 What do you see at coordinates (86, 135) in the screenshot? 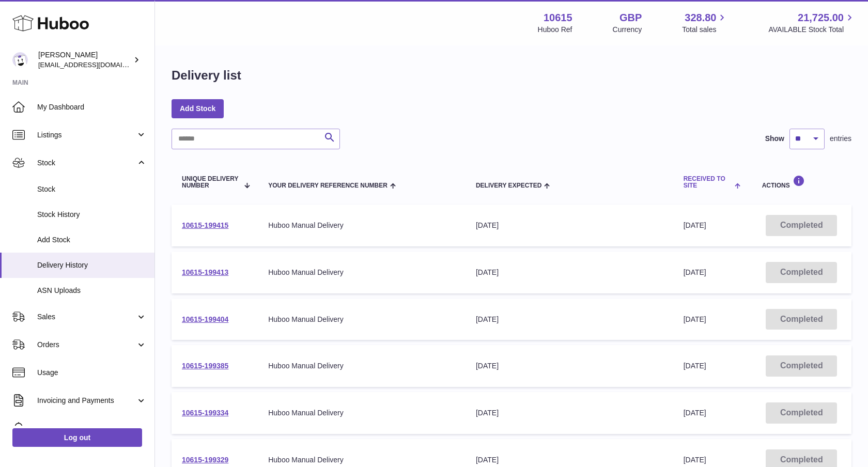
I see `span: Listings` at bounding box center [86, 135].